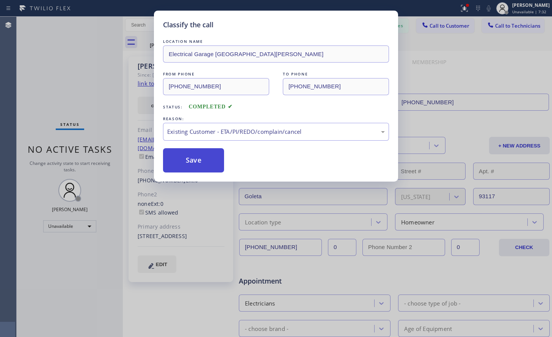 Image resolution: width=552 pixels, height=337 pixels. I want to click on span: COMPLETED, so click(211, 107).